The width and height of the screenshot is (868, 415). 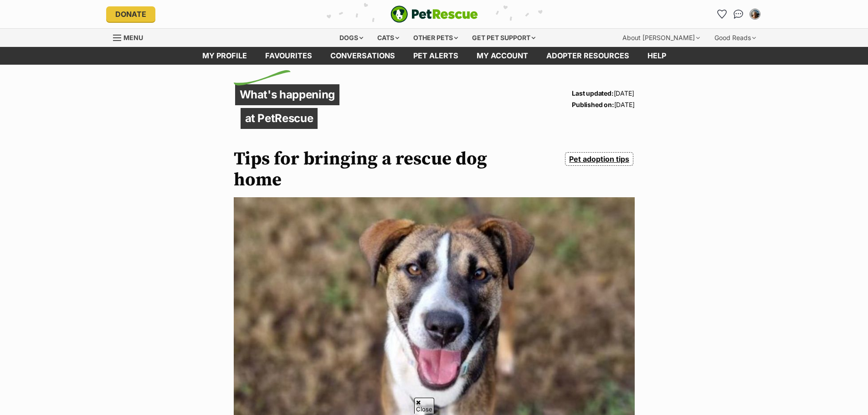 I want to click on strong: Last updated:, so click(x=592, y=93).